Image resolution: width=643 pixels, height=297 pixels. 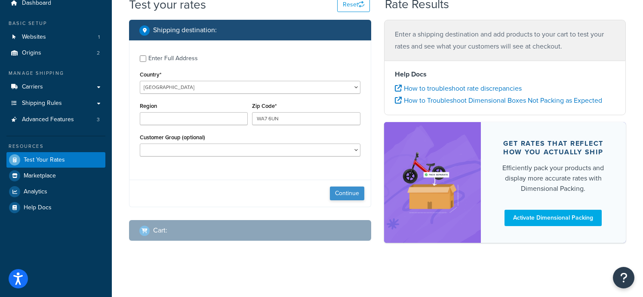 I want to click on span: Test Your Rates, so click(x=44, y=160).